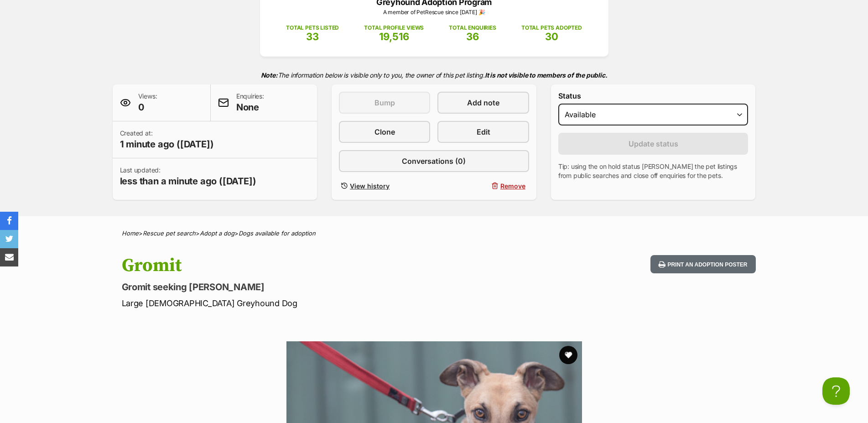  I want to click on span: 30, so click(552, 37).